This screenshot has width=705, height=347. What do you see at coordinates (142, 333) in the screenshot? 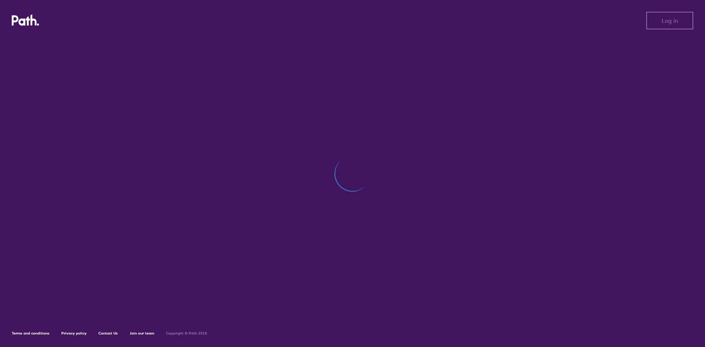
I see `a: Join our team` at bounding box center [142, 333].